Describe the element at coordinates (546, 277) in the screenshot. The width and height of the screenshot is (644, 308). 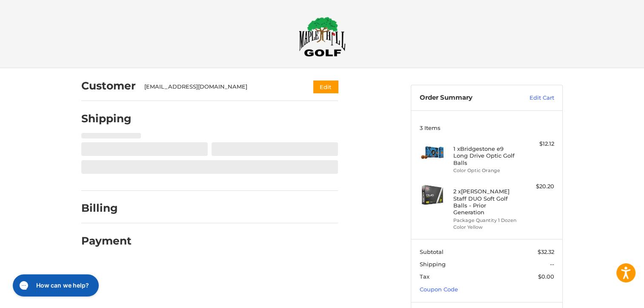
I see `span: $0.00` at that location.